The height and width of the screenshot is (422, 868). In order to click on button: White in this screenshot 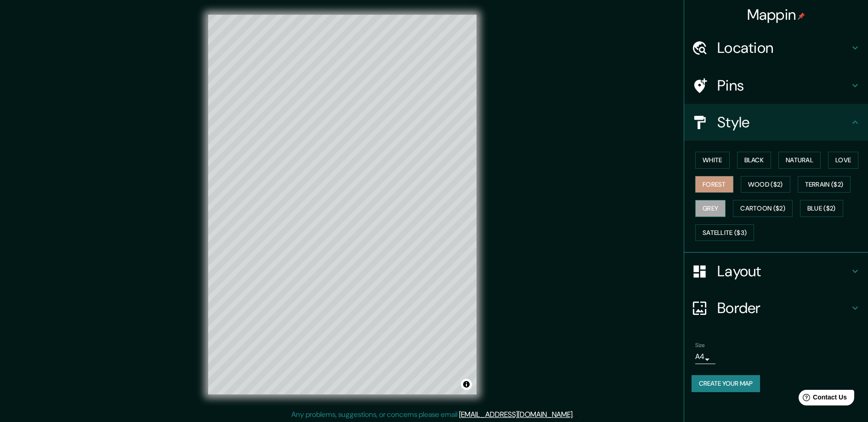, I will do `click(712, 160)`.